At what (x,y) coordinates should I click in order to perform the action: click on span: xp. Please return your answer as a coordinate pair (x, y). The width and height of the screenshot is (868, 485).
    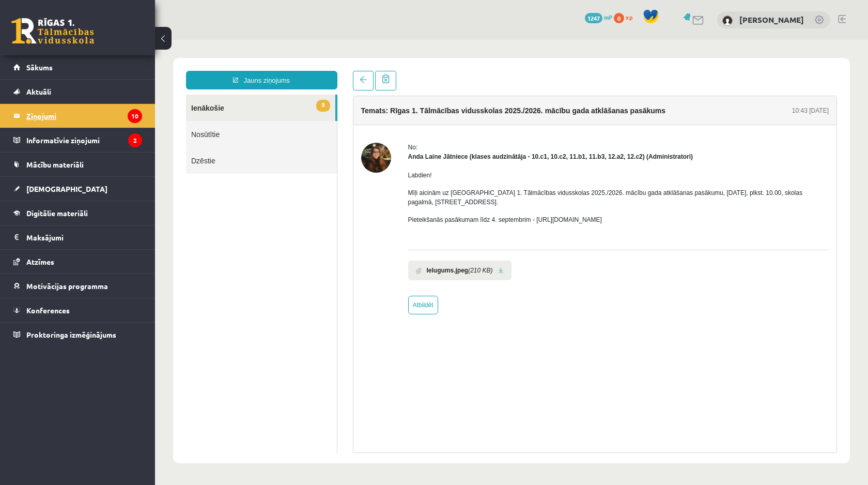
    Looking at the image, I should click on (629, 17).